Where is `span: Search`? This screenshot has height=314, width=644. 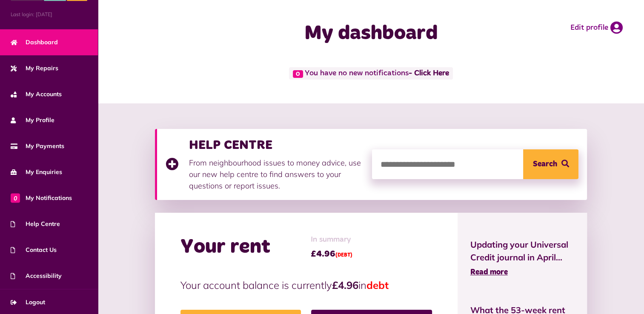
span: Search is located at coordinates (545, 165).